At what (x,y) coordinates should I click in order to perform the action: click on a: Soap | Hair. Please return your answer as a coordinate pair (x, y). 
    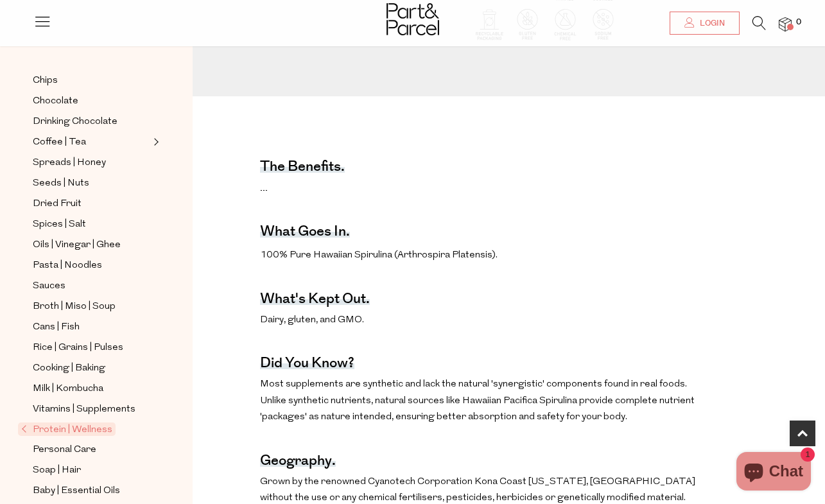
    Looking at the image, I should click on (91, 470).